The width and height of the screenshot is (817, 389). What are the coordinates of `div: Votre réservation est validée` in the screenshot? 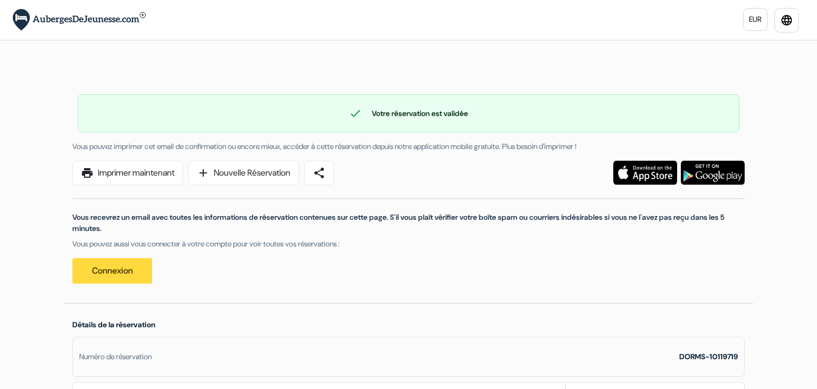 It's located at (409, 113).